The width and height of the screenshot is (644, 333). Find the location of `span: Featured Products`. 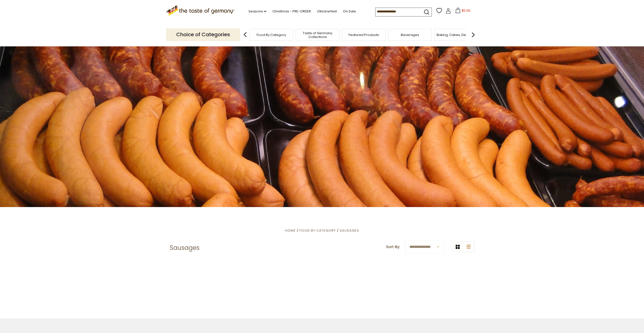

span: Featured Products is located at coordinates (364, 35).